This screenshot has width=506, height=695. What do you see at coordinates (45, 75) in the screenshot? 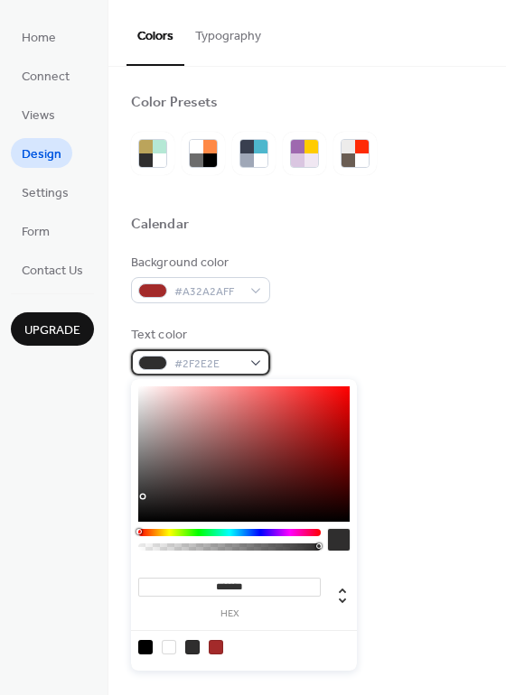
I see `a: Connect` at bounding box center [45, 75].